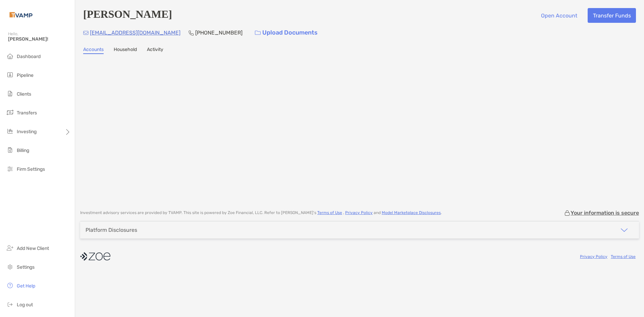 Image resolution: width=644 pixels, height=317 pixels. Describe the element at coordinates (24, 94) in the screenshot. I see `span: Clients` at that location.